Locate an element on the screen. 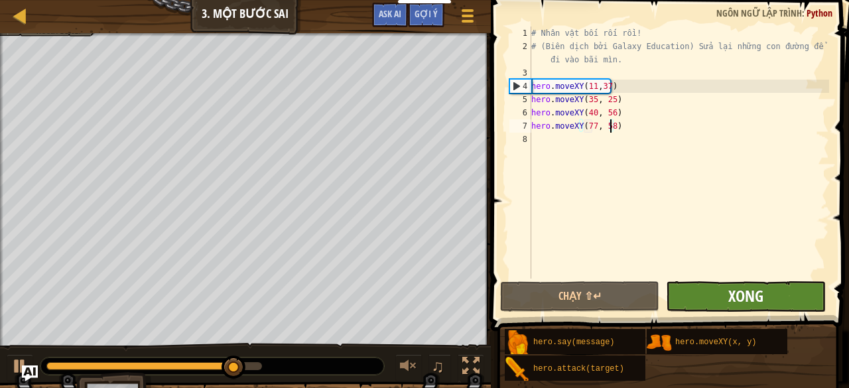 The width and height of the screenshot is (849, 388). div: 7 is located at coordinates (520, 126).